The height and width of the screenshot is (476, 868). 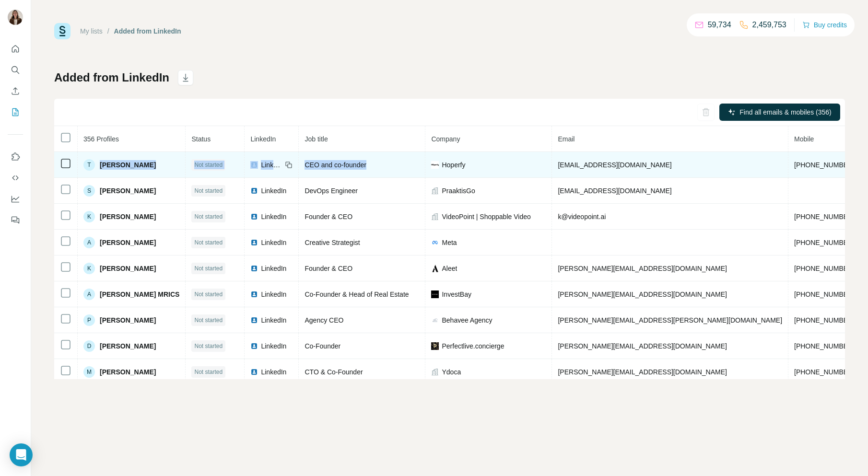 What do you see at coordinates (89, 372) in the screenshot?
I see `div: M` at bounding box center [89, 372].